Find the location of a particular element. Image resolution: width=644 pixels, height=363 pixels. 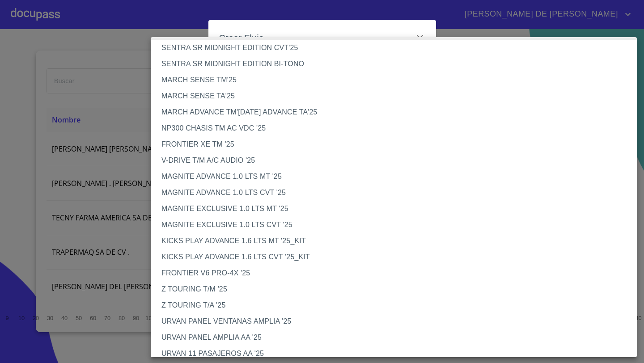

li: SENTRA SR MIDNIGHT EDITION CVT'25 is located at coordinates (394, 48).